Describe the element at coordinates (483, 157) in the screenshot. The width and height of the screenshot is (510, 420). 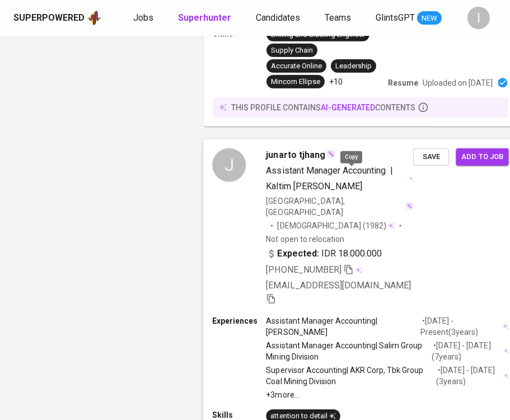
I see `span: Add to job` at that location.